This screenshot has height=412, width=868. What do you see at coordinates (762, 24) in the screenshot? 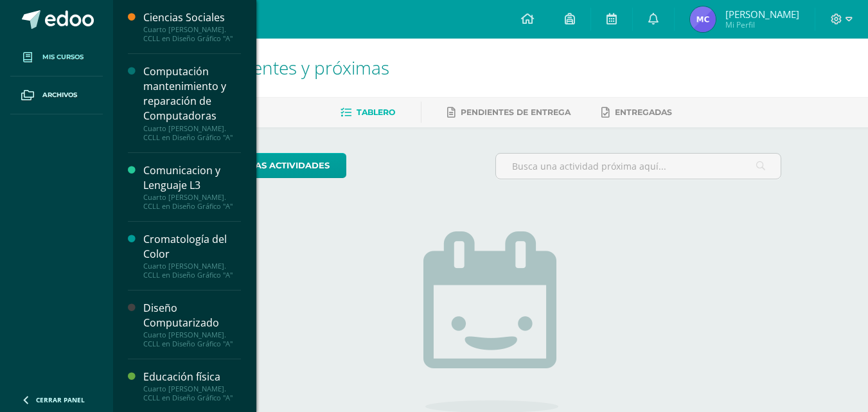
I see `span: Mi Perfil` at bounding box center [762, 24].